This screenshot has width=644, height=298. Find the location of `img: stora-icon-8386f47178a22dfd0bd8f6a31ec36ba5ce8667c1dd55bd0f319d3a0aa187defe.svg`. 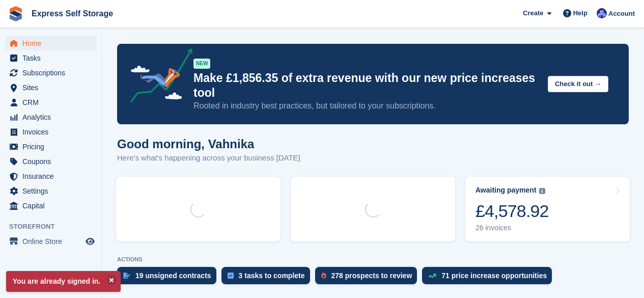

img: stora-icon-8386f47178a22dfd0bd8f6a31ec36ba5ce8667c1dd55bd0f319d3a0aa187defe.svg is located at coordinates (16, 14).